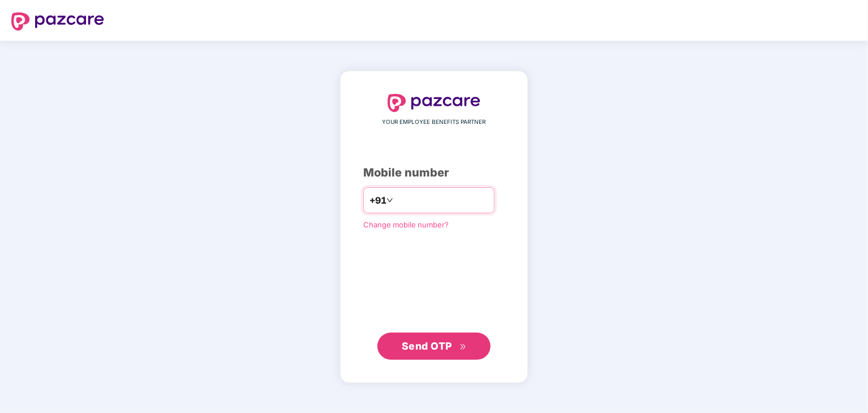  What do you see at coordinates (434, 346) in the screenshot?
I see `button: Send OTPdouble-right` at bounding box center [434, 346].